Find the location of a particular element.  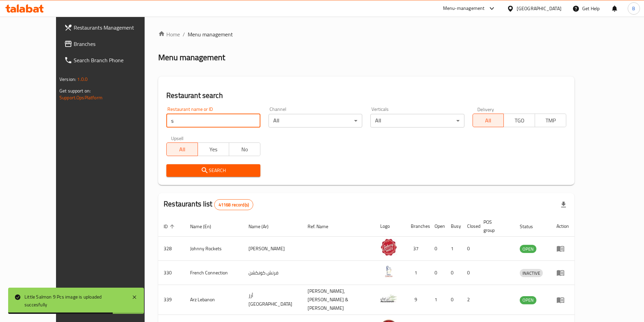

span: Name (Ar) is located at coordinates (263, 226).